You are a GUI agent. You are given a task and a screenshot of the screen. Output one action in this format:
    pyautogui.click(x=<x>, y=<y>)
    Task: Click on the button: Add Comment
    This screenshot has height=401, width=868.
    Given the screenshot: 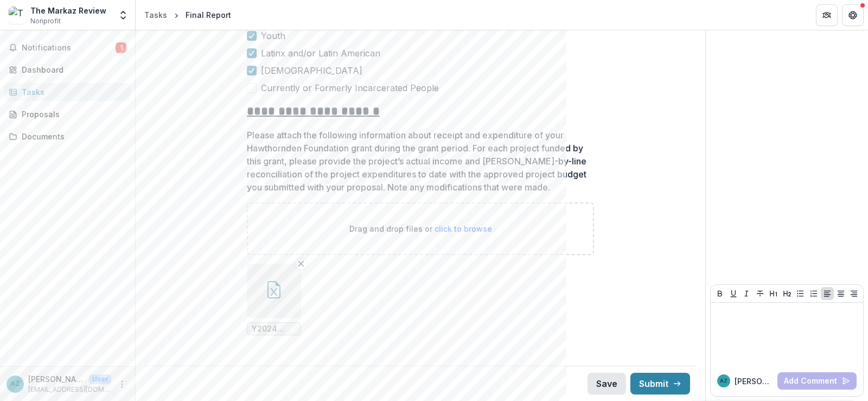 What is the action you would take?
    pyautogui.click(x=817, y=381)
    